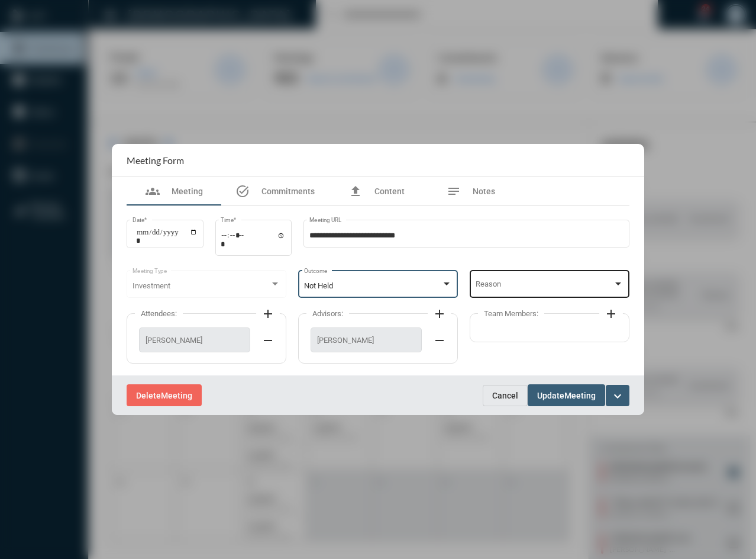 The width and height of the screenshot is (756, 559). Describe the element at coordinates (158, 313) in the screenshot. I see `label: Attendees:` at that location.